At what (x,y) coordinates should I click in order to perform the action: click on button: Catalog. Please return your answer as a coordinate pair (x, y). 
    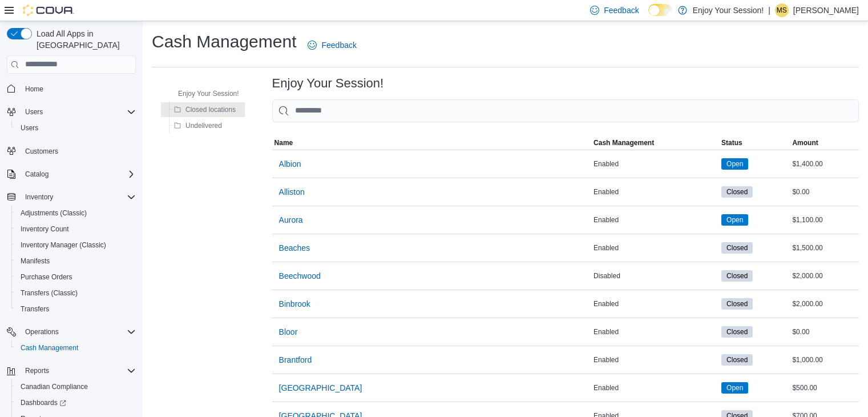
    Looking at the image, I should click on (37, 174).